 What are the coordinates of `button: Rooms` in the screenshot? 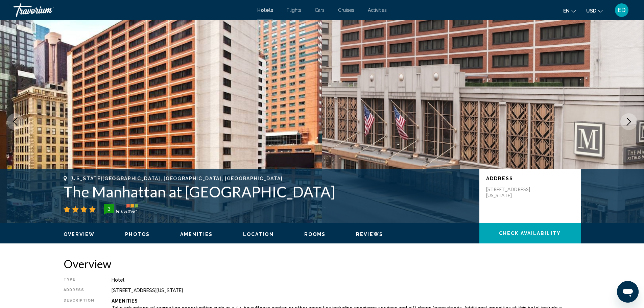 It's located at (315, 234).